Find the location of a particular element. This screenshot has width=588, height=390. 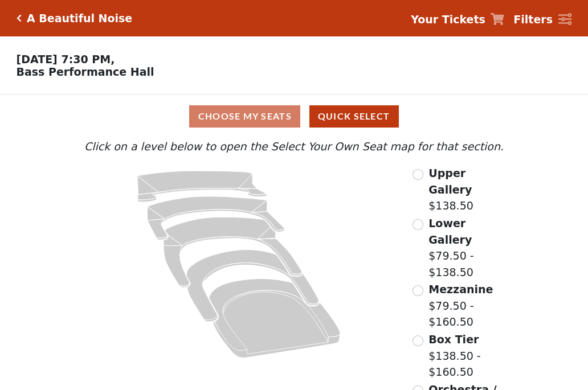

span: Mezzanine is located at coordinates (460, 290).